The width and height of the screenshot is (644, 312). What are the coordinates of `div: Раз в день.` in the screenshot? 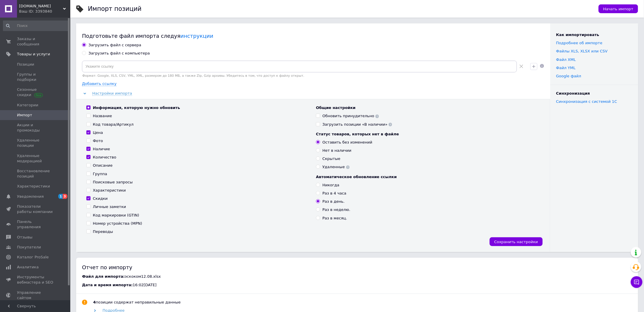 It's located at (334, 201).